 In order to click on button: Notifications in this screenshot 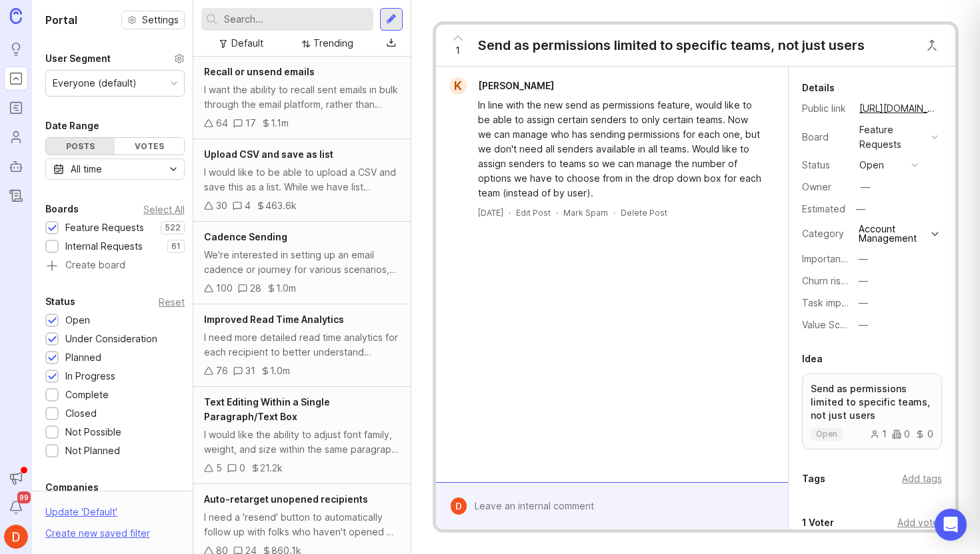, I will do `click(16, 508)`.